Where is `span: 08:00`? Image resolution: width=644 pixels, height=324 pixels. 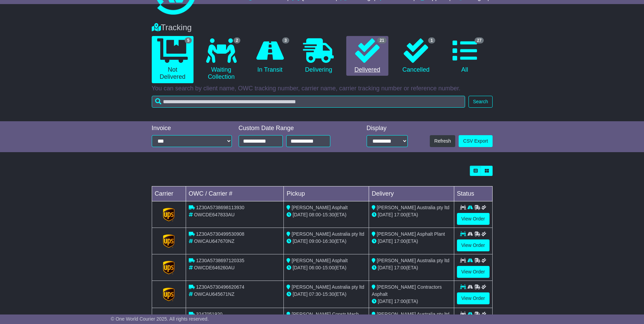
span: 08:00 is located at coordinates (314, 215).